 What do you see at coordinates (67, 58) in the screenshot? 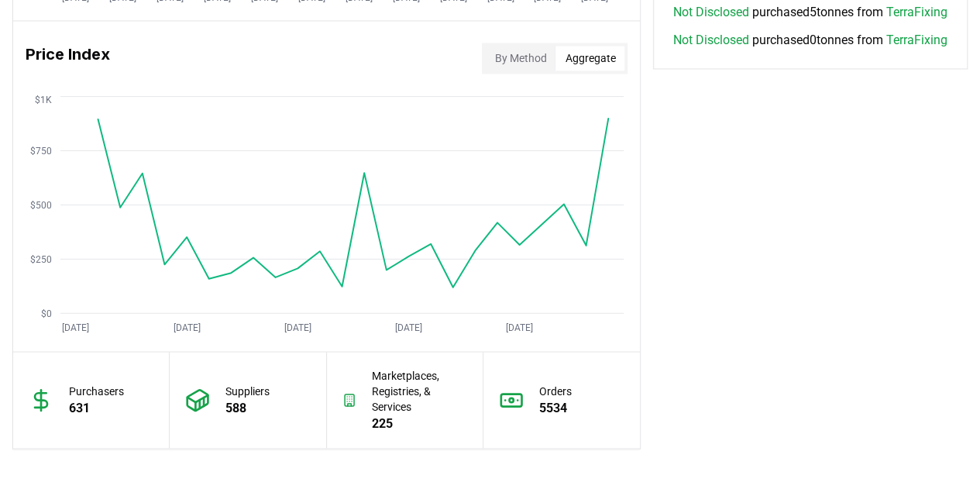
I see `h3: Price Index` at bounding box center [67, 58].